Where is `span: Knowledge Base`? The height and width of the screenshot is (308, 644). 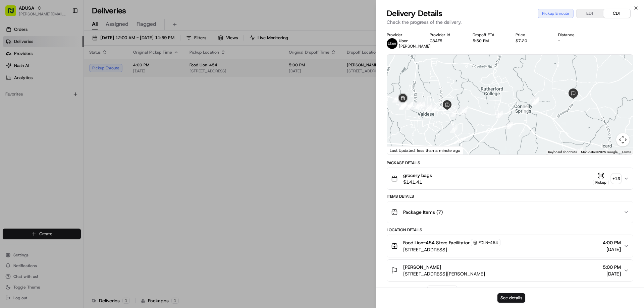
span: Knowledge Base is located at coordinates (32, 100).